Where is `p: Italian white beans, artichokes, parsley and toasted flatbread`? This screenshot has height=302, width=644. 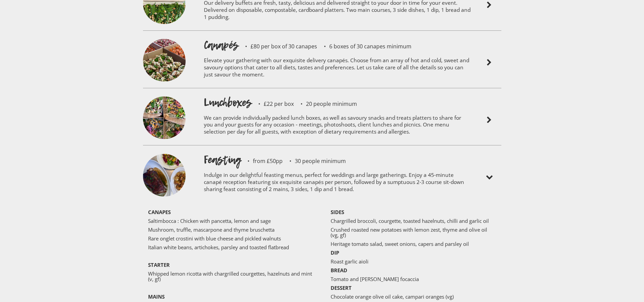
p: Italian white beans, artichokes, parsley and toasted flatbread is located at coordinates (231, 247).